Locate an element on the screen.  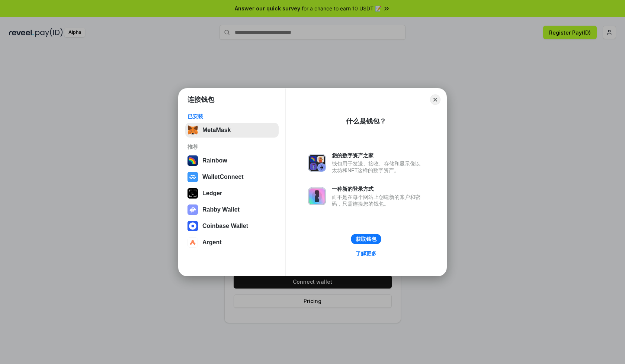
div: MetaMask is located at coordinates (217, 130).